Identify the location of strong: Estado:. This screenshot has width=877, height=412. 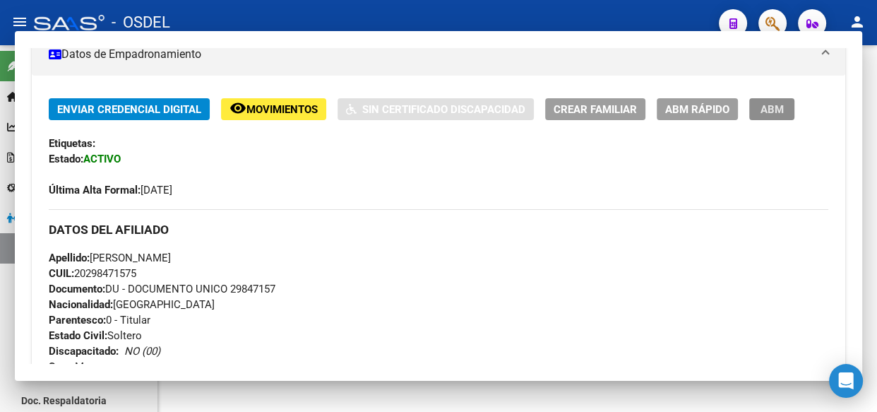
(66, 159).